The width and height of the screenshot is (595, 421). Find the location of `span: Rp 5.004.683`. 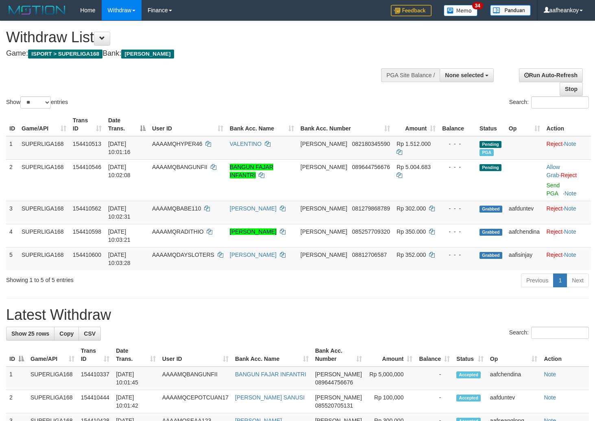

span: Rp 5.004.683 is located at coordinates (413, 167).